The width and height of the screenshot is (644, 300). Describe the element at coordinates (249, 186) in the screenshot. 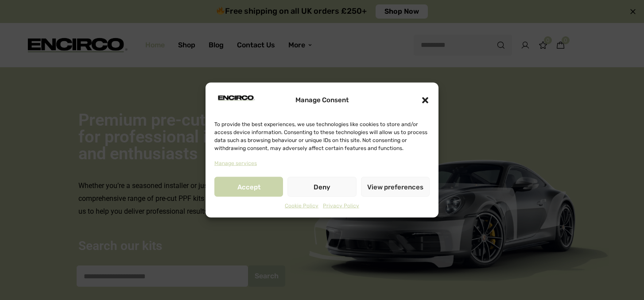

I see `button: Accept` at that location.